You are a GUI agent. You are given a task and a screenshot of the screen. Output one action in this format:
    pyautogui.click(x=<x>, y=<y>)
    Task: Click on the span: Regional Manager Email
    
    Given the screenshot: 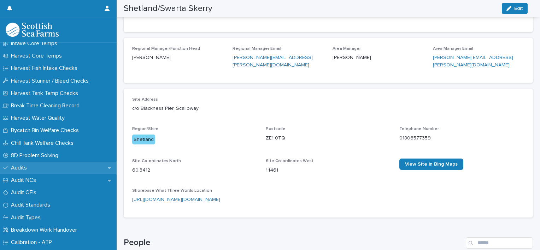 What is the action you would take?
    pyautogui.click(x=257, y=49)
    